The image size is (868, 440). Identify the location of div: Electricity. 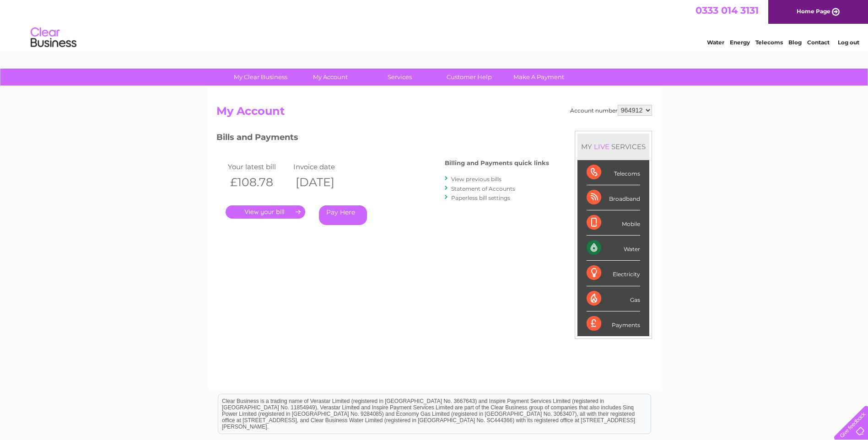
(613, 273).